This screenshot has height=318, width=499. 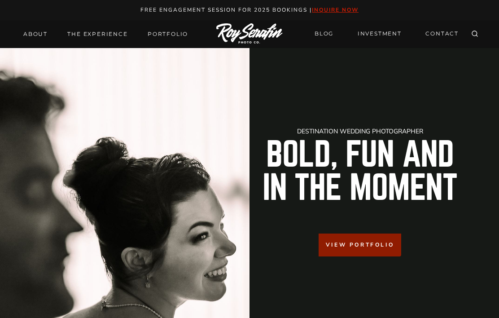 What do you see at coordinates (360, 132) in the screenshot?
I see `h1: Destination Wedding Photographer` at bounding box center [360, 132].